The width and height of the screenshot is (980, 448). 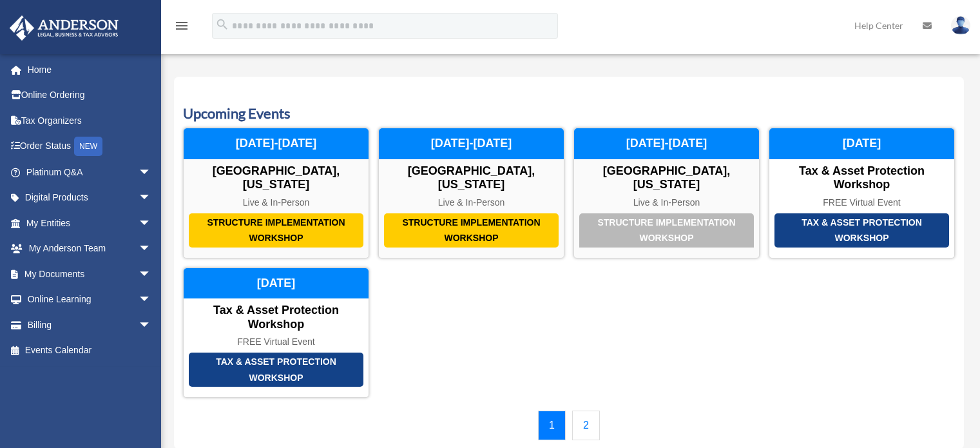 I want to click on i: menu, so click(x=182, y=26).